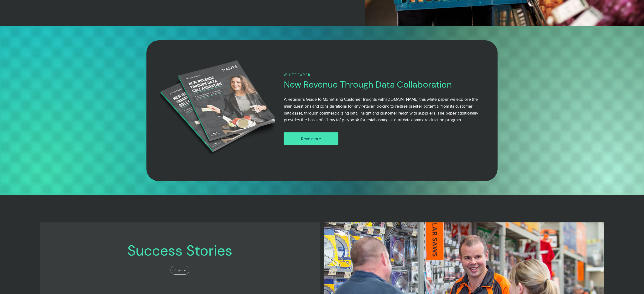 The image size is (644, 294). I want to click on a: Explore, so click(180, 270).